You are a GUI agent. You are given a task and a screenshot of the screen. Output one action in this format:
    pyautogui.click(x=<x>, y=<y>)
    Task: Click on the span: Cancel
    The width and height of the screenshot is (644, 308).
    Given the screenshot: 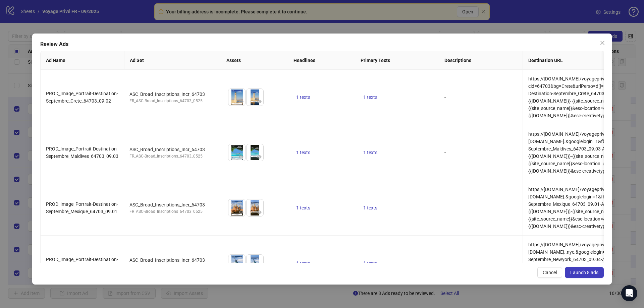 What is the action you would take?
    pyautogui.click(x=550, y=272)
    